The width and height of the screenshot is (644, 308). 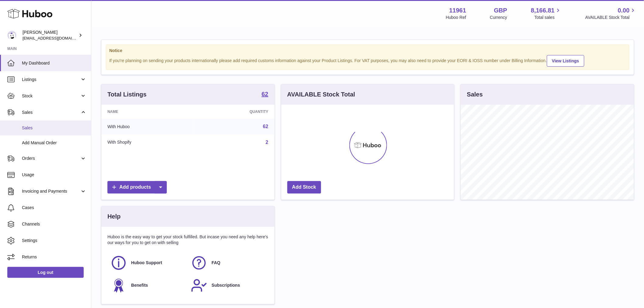 I want to click on div: Currency, so click(x=498, y=17).